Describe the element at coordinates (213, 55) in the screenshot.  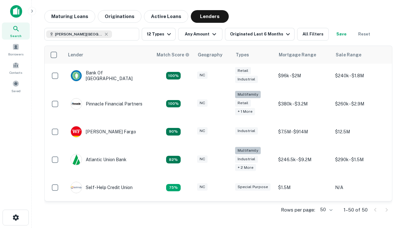
I see `th: Geography` at that location.